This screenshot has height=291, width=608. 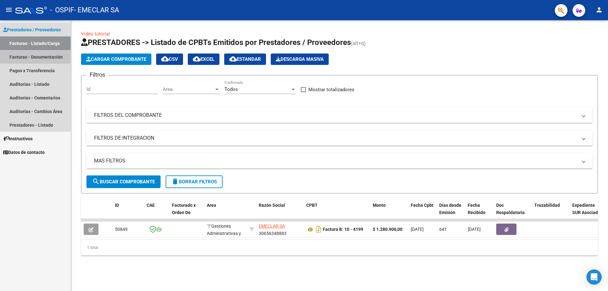 I want to click on datatable-header-cell: ID, so click(x=128, y=212).